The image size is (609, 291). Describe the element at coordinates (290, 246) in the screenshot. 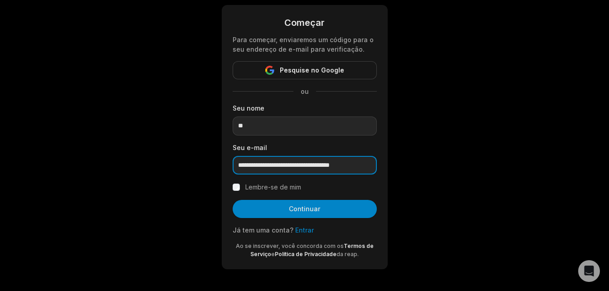

I see `span: Ao se inscrever, você concorda com os` at that location.